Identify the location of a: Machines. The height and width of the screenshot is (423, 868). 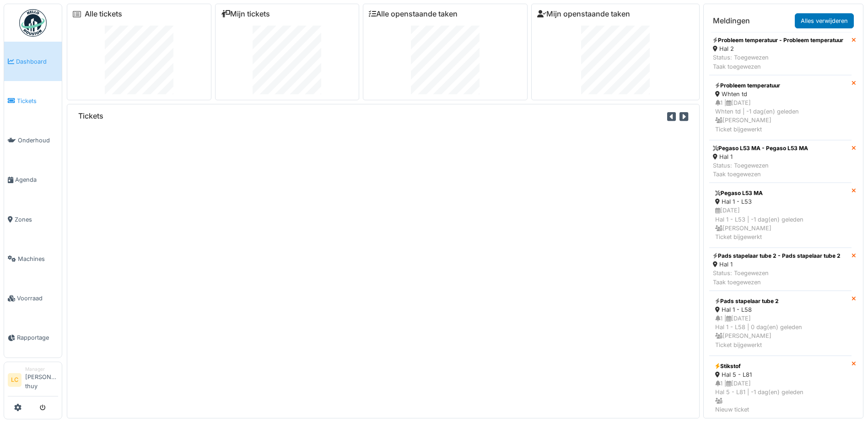
(33, 258).